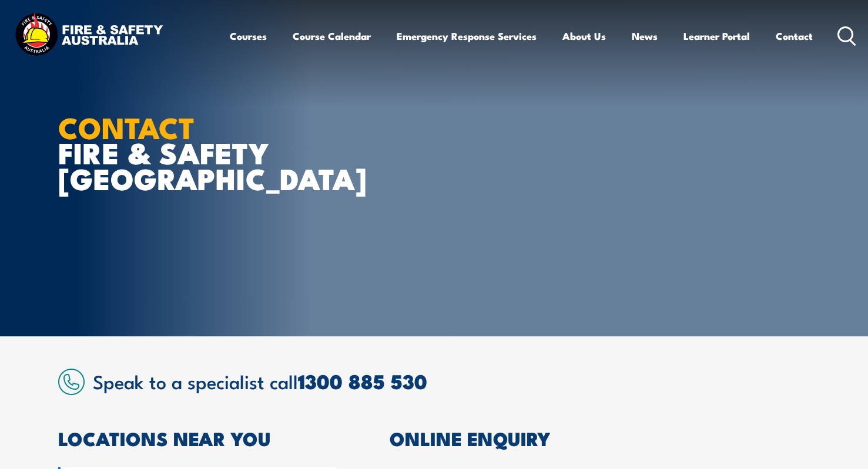 This screenshot has width=868, height=469. I want to click on h2: ONLINE ENQUIRY, so click(600, 438).